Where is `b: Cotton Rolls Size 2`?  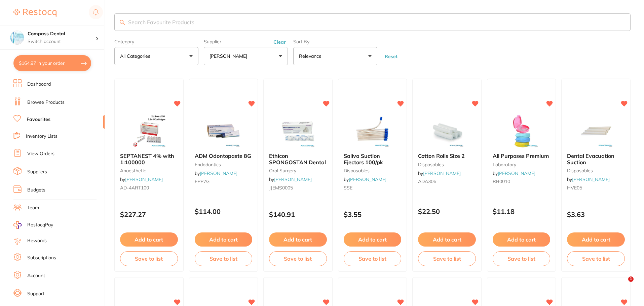
b: Cotton Rolls Size 2 is located at coordinates (447, 156).